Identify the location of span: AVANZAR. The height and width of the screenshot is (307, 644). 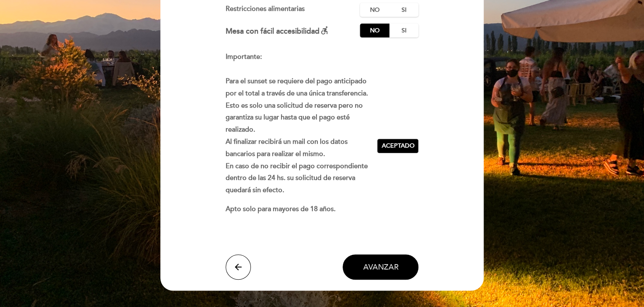
(380, 267).